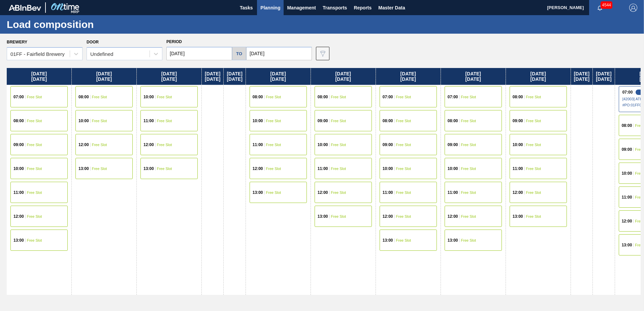 This screenshot has height=311, width=644. Describe the element at coordinates (323, 53) in the screenshot. I see `img: icon-filter-gray` at that location.